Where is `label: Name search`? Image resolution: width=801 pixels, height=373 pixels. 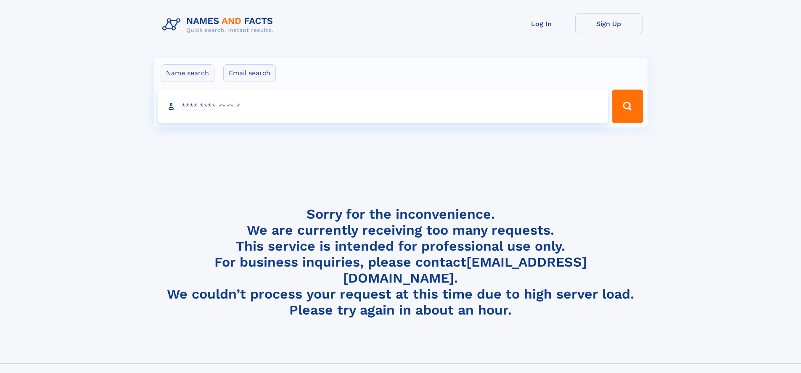 label: Name search is located at coordinates (188, 73).